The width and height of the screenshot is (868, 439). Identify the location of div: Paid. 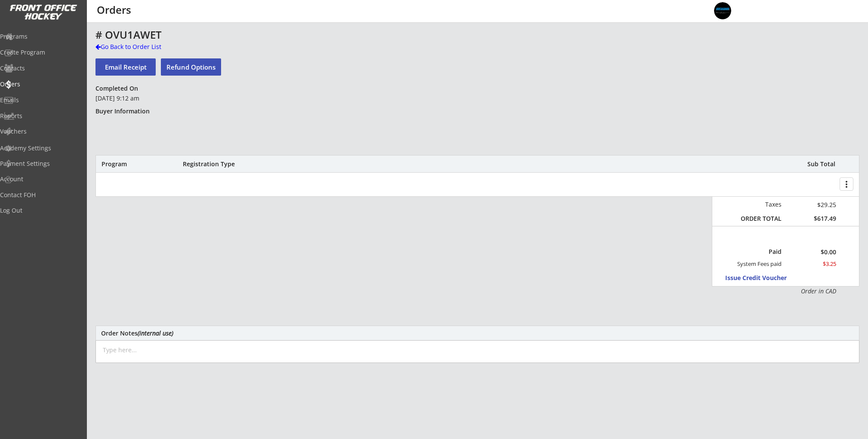
(761, 252).